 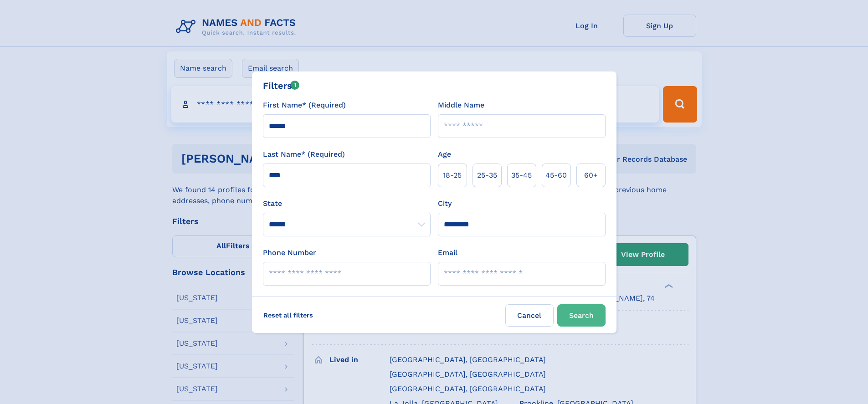 I want to click on span: 25‑35, so click(x=487, y=175).